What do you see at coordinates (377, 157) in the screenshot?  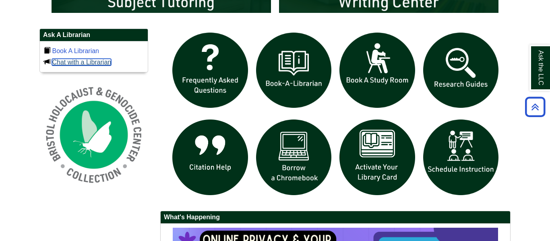 I see `img: activate Library Card icon links to form to activate student ID into library card` at bounding box center [377, 157].